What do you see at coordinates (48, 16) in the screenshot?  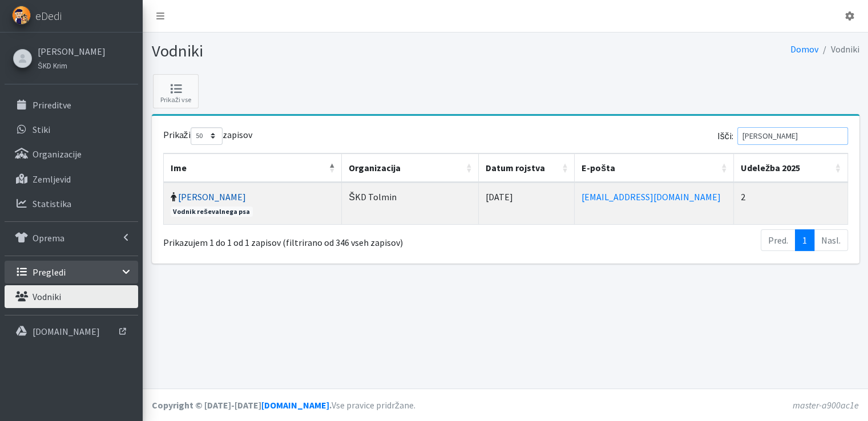 I see `span: eDedi` at bounding box center [48, 16].